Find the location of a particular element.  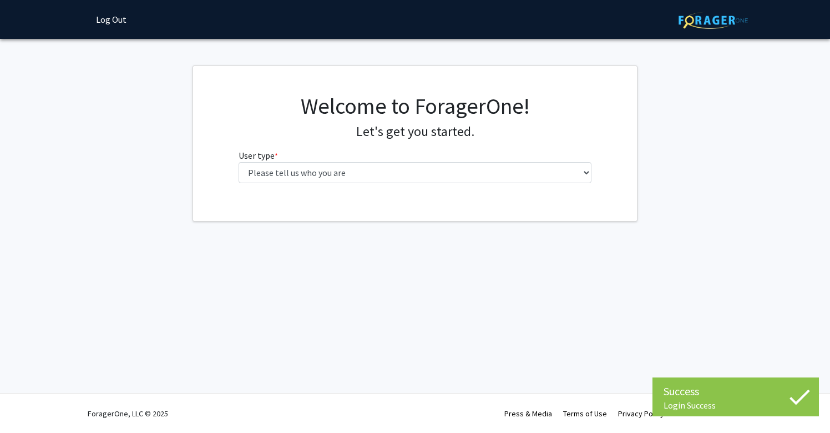

img: ForagerOne Logo is located at coordinates (713, 20).